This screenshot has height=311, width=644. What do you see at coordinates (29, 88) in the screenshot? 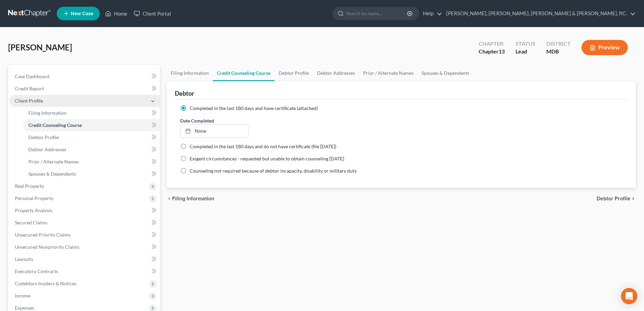
I see `span: Credit Report` at bounding box center [29, 88].